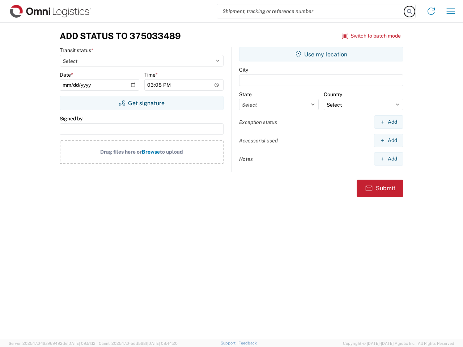 The height and width of the screenshot is (347, 463). What do you see at coordinates (52, 344) in the screenshot?
I see `span: Server: 2025.17.0-16a969492de` at bounding box center [52, 344].